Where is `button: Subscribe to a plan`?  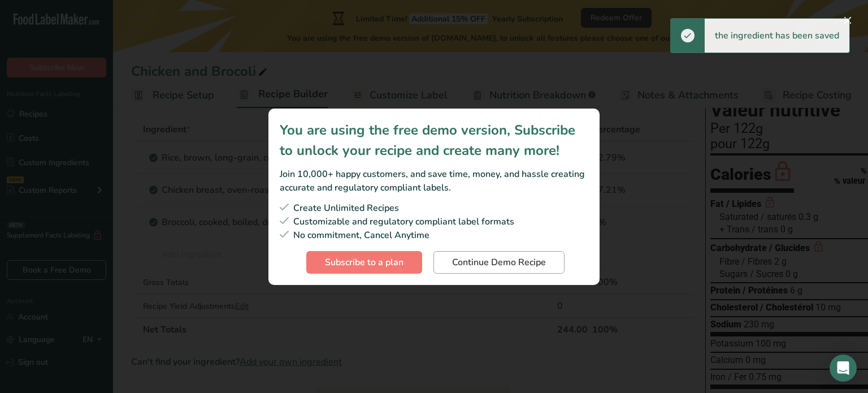 button: Subscribe to a plan is located at coordinates (364, 262).